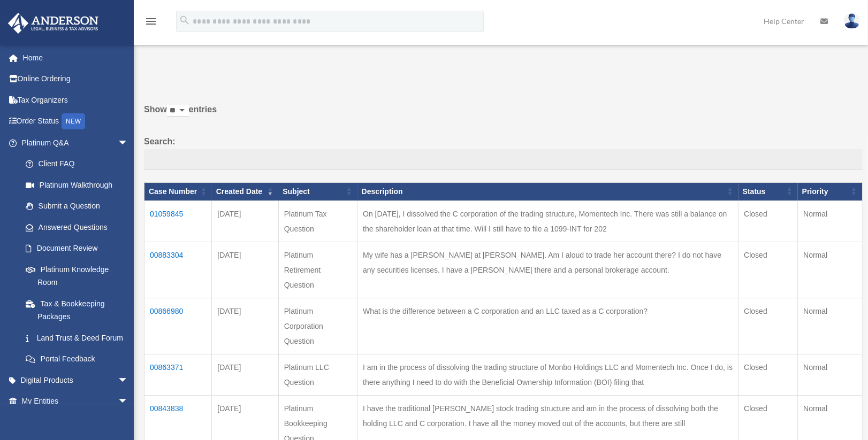  What do you see at coordinates (548, 375) in the screenshot?
I see `td: I am in the process of dissolving the trading structure of Monbo Holdings LLC and Momentech Inc. ...` at bounding box center [548, 375].